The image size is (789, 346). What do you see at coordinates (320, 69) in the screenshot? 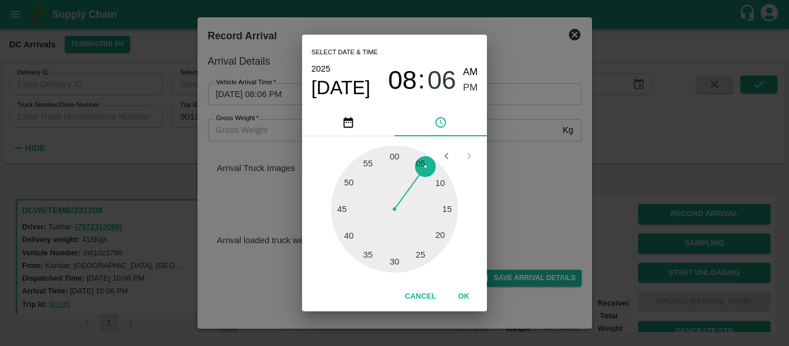
I see `button: 2025` at bounding box center [320, 69].